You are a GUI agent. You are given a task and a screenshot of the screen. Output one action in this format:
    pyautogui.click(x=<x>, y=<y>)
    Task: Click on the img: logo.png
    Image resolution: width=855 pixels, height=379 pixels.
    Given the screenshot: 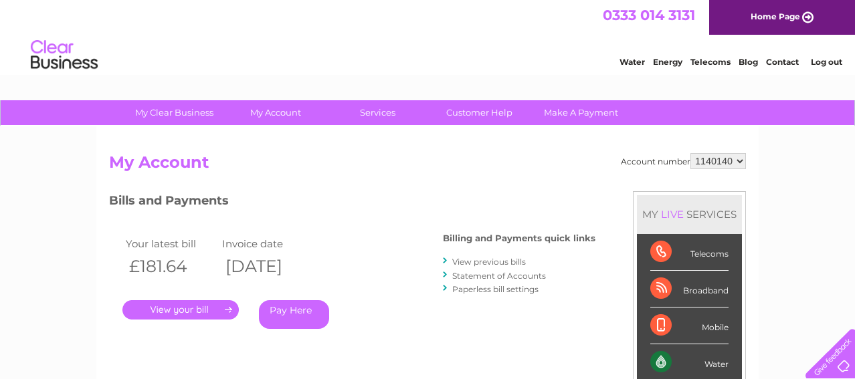 What is the action you would take?
    pyautogui.click(x=64, y=55)
    